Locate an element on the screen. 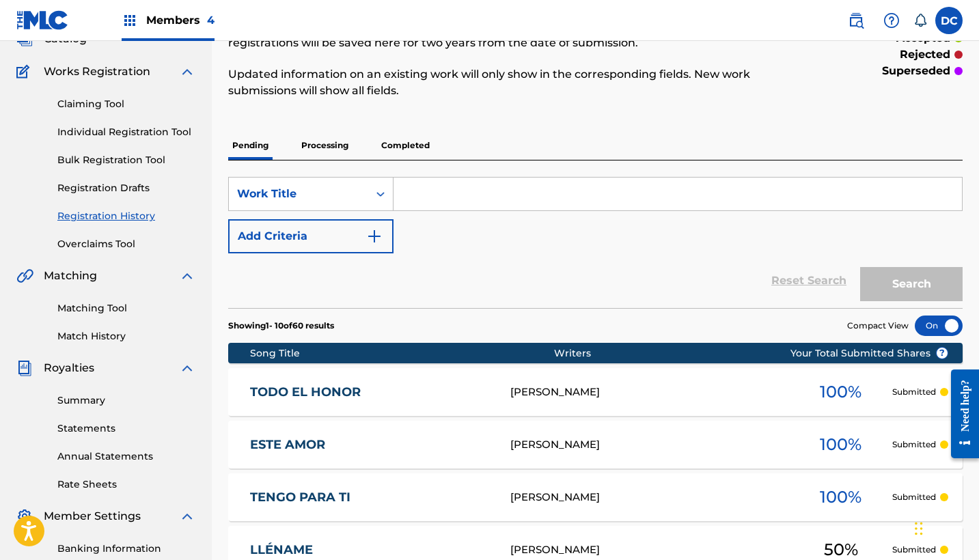  div: Writers is located at coordinates (693, 353).